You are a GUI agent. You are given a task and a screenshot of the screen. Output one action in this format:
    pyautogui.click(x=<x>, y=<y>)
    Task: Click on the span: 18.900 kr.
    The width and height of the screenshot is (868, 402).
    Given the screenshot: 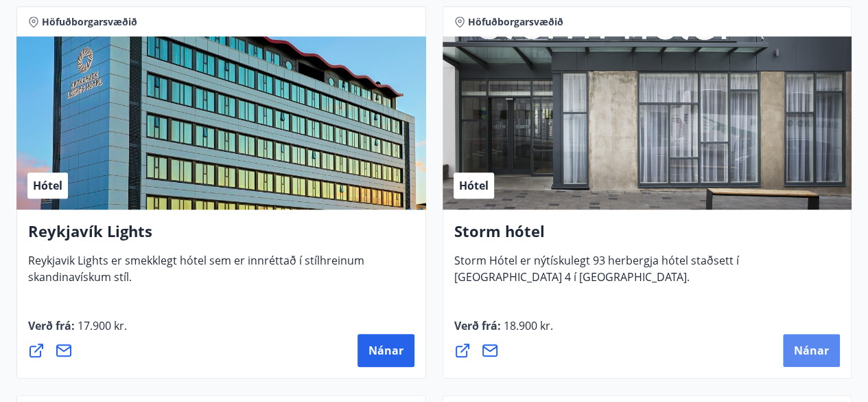 What is the action you would take?
    pyautogui.click(x=527, y=326)
    